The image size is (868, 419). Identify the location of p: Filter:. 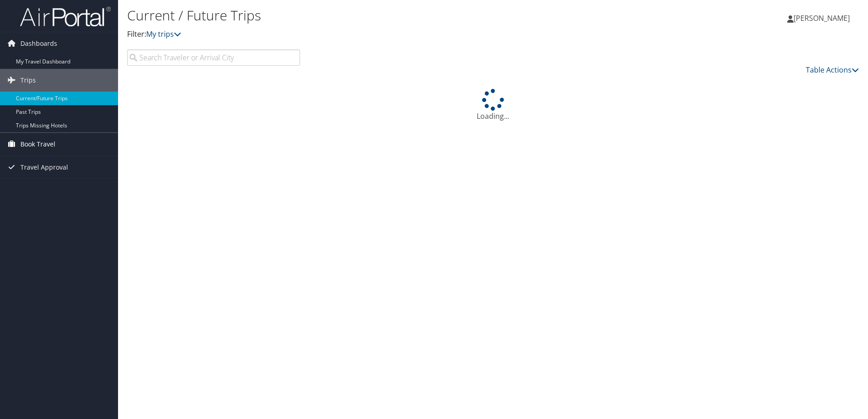
(371, 34).